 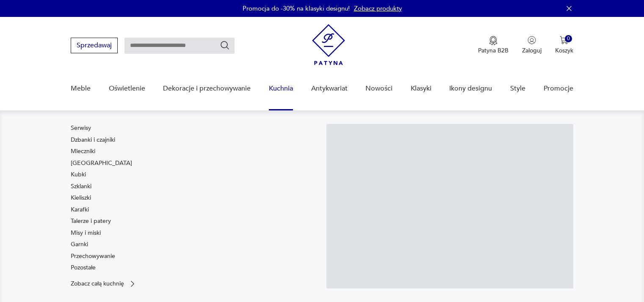 What do you see at coordinates (81, 187) in the screenshot?
I see `a: Szklanki` at bounding box center [81, 187].